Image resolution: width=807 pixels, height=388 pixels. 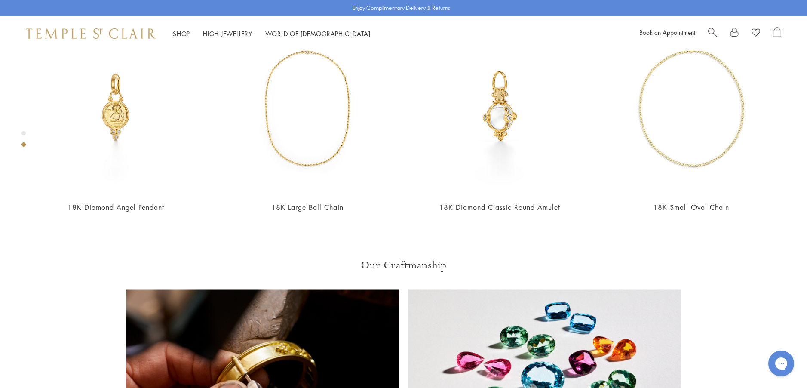 I want to click on a: 18K Diamond Classic Round Amulet, so click(x=499, y=207).